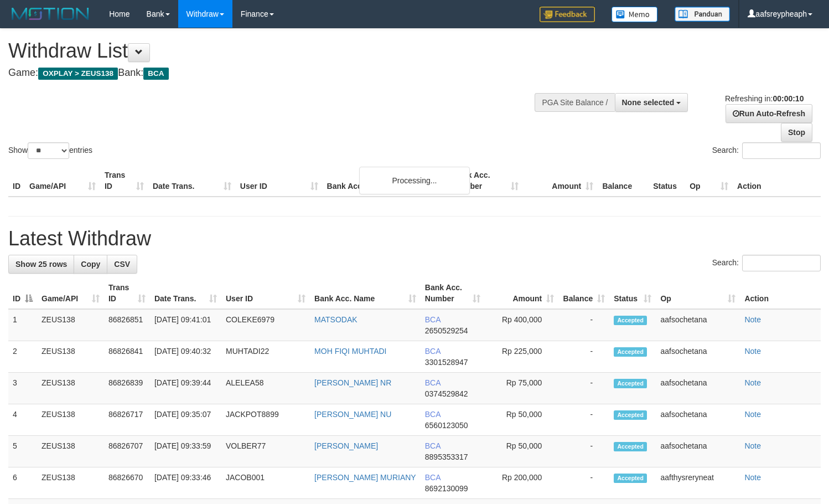 This screenshot has width=829, height=504. Describe the element at coordinates (127, 483) in the screenshot. I see `td: 86826670` at that location.